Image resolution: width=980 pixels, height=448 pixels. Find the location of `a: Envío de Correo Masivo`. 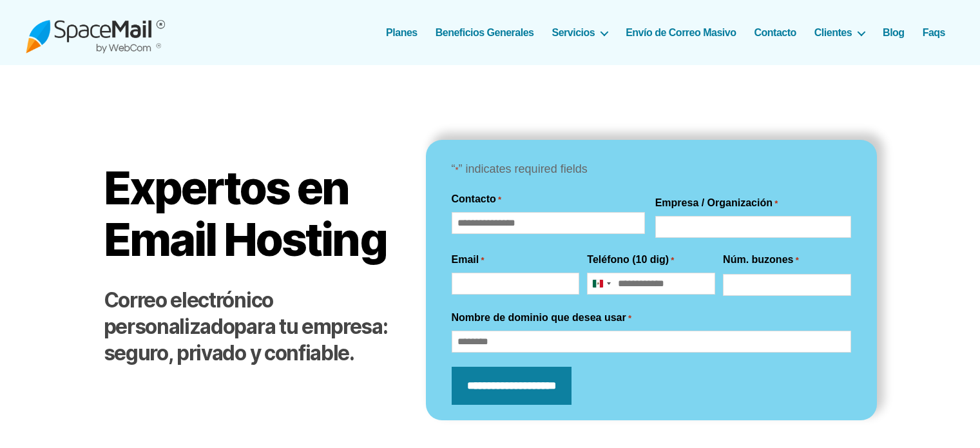

a: Envío de Correo Masivo is located at coordinates (680, 32).